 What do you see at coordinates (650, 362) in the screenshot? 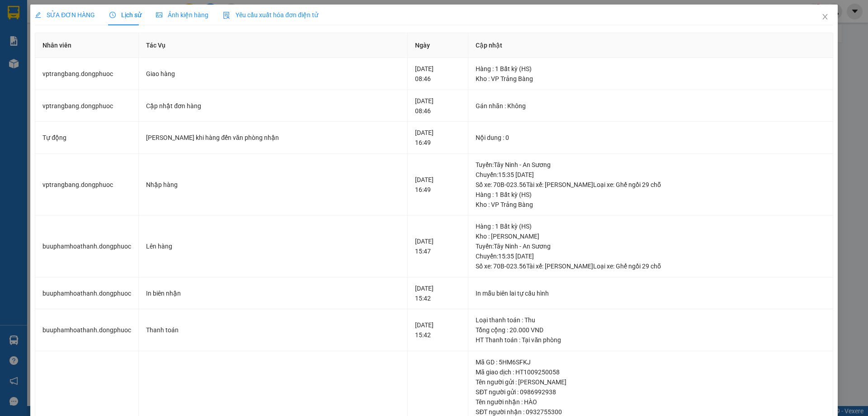
I see `div: Mã GD : 5HM6SFKJ` at bounding box center [650, 362].